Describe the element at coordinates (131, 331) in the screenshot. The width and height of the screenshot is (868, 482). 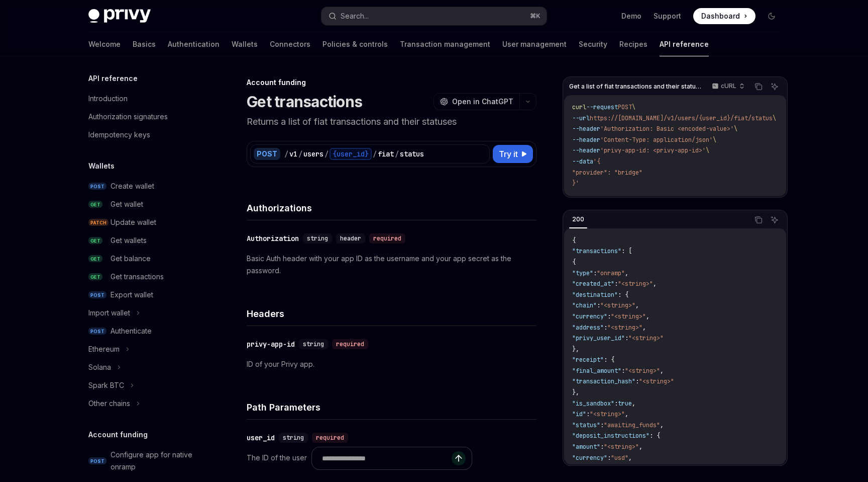
I see `div: Authenticate` at that location.